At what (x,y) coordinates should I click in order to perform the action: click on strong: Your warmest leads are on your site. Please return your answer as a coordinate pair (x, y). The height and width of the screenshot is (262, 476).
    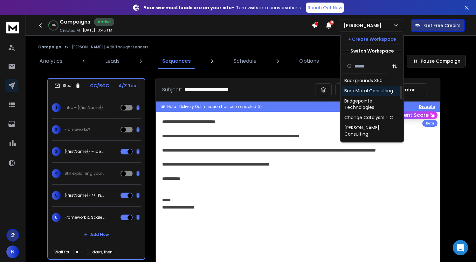
    Looking at the image, I should click on (188, 8).